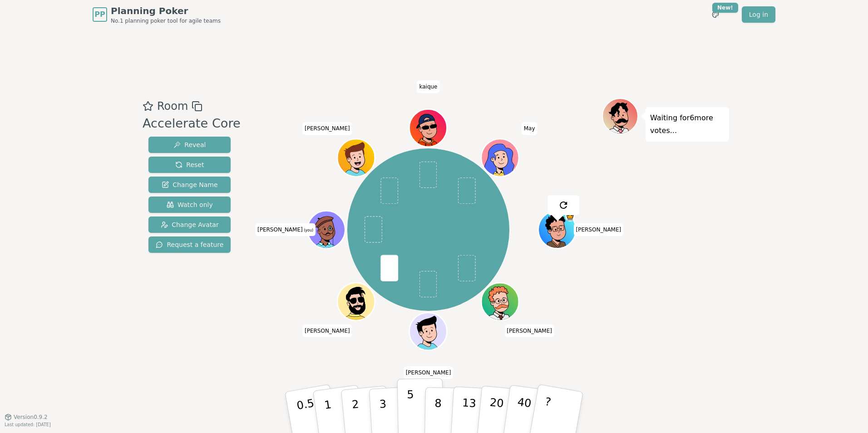 Image resolution: width=868 pixels, height=433 pixels. I want to click on span: No.1 planning poker tool for agile teams, so click(166, 21).